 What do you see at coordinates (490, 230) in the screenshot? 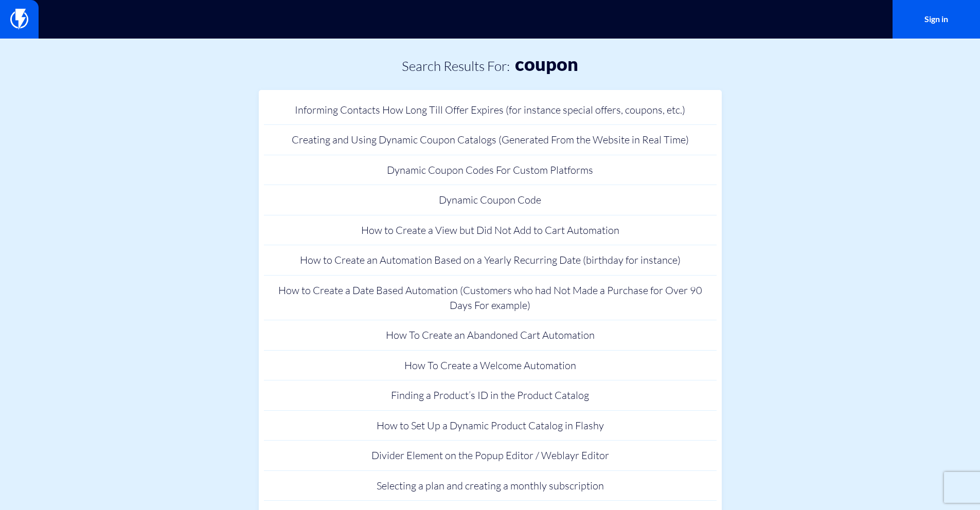
I see `a: How to Create a View but Did Not Add to Cart Automation` at bounding box center [490, 230].